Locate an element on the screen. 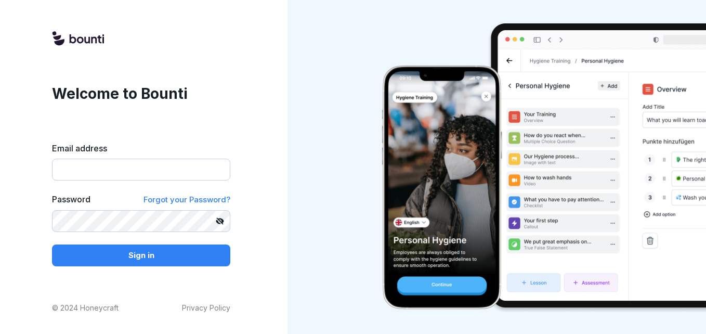 This screenshot has height=334, width=706. h1: Welcome to Bounti is located at coordinates (141, 94).